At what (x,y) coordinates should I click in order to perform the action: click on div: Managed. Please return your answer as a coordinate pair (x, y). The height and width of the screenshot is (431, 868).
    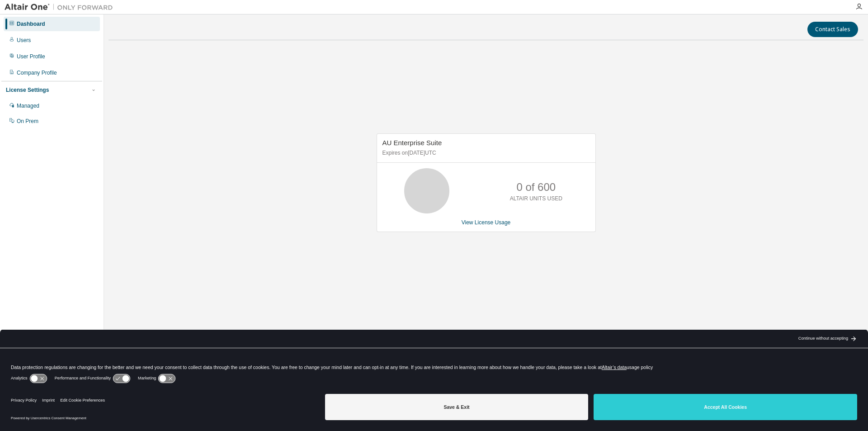
    Looking at the image, I should click on (28, 106).